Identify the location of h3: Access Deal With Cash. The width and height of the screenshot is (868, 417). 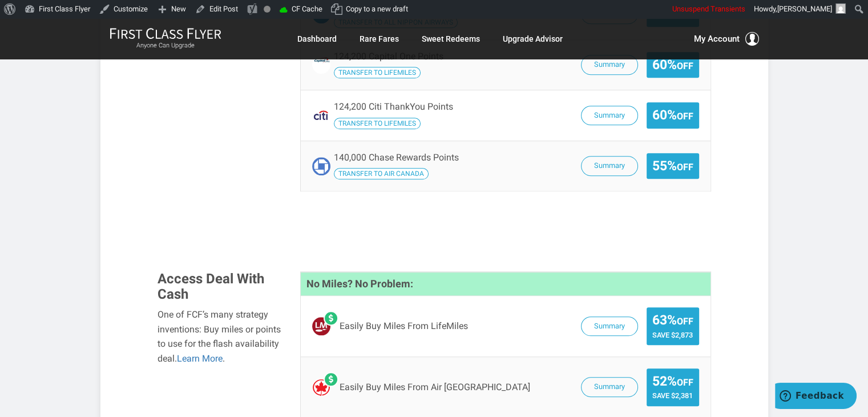
(220, 287).